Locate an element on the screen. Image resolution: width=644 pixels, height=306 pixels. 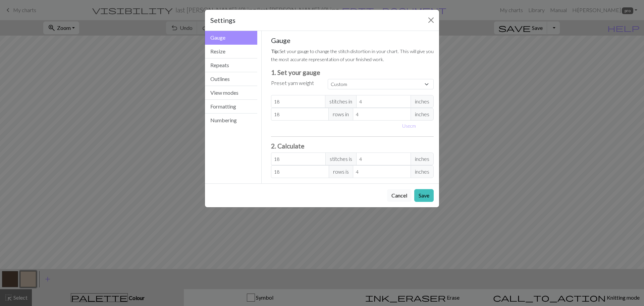
button: Cancel is located at coordinates (399, 195).